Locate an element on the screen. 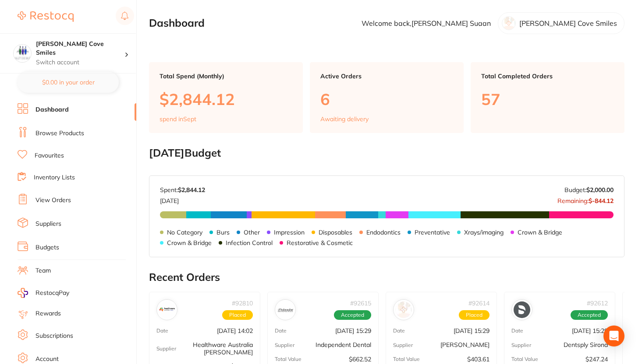  div: Open Intercom Messenger is located at coordinates (614, 336).